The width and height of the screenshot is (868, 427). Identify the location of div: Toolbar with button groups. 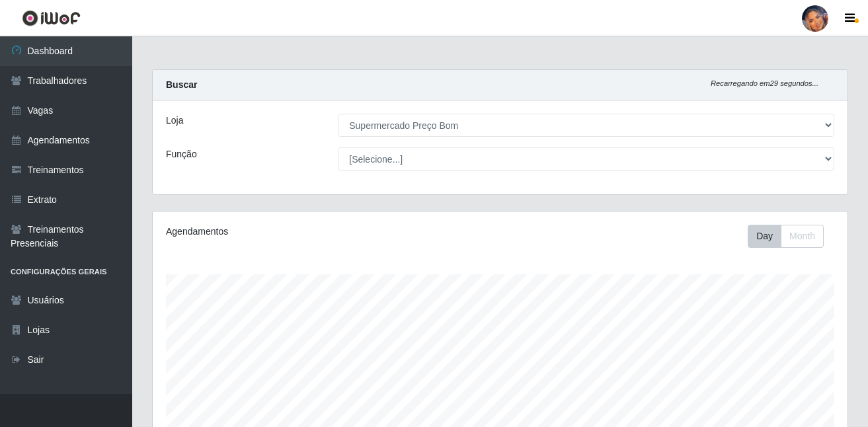
(791, 236).